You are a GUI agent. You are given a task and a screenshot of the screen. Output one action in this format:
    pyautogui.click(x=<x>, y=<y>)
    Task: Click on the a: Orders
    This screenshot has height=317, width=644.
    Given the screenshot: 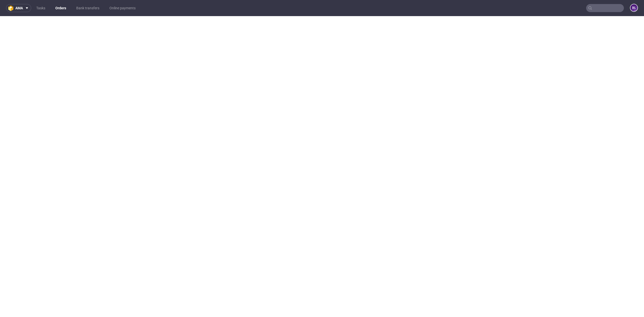 What is the action you would take?
    pyautogui.click(x=61, y=8)
    